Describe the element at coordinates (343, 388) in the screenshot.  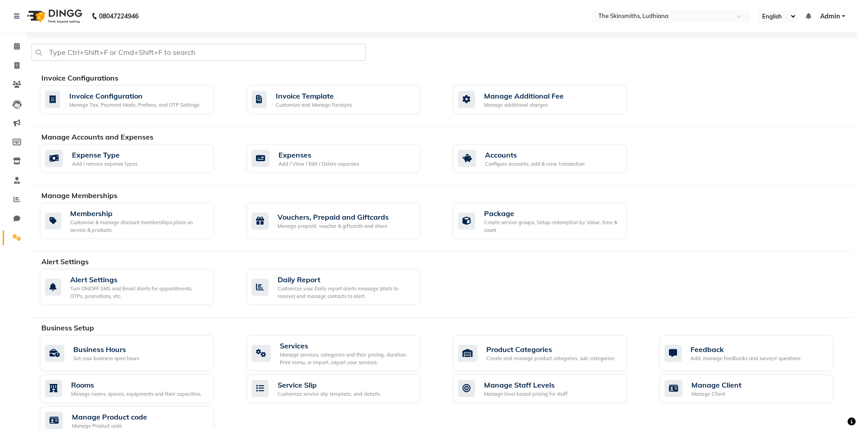
I see `a: Service SlipCustomize service slip template, and details.` at that location.